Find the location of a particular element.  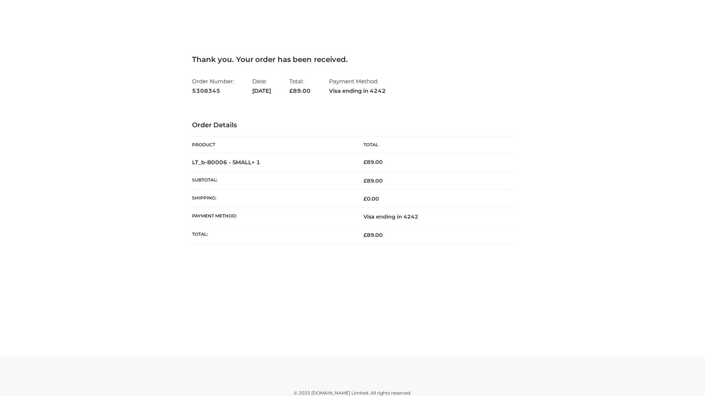

li: Date: is located at coordinates (261, 86).